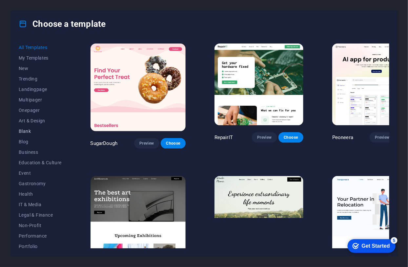  What do you see at coordinates (40, 226) in the screenshot?
I see `button: Non-Profit` at bounding box center [40, 226].